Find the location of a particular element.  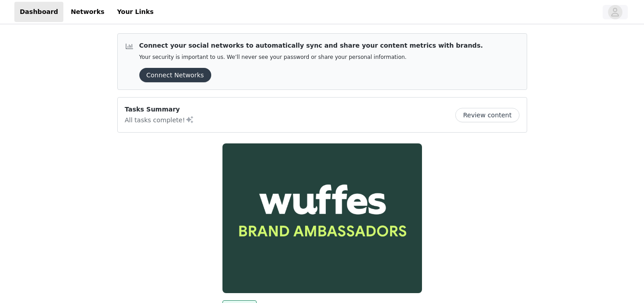

p: Connect your social networks to automatically sync and share your content metrics with brands. is located at coordinates (311, 45).